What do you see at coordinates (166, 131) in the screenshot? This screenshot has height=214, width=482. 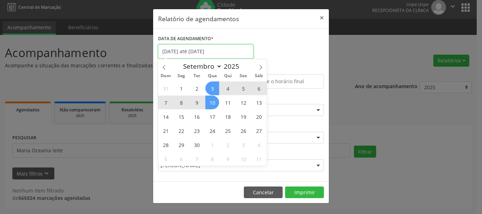 I see `span: Setembro 21, 2025` at bounding box center [166, 131].